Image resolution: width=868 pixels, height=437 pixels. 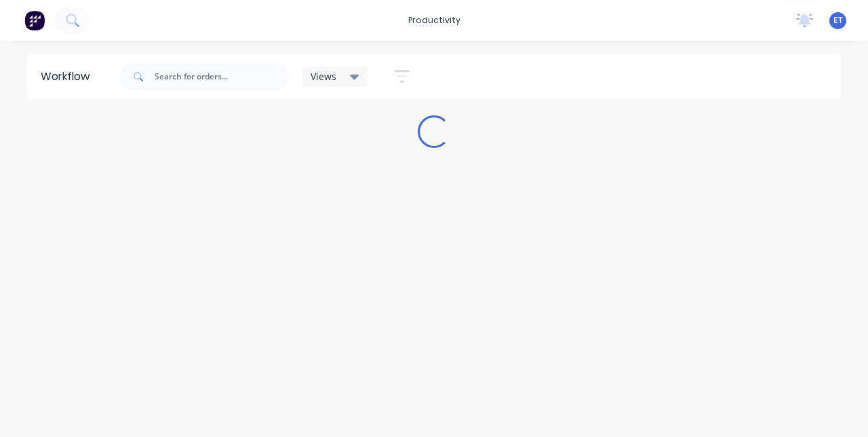 What do you see at coordinates (434, 21) in the screenshot?
I see `div: productivity` at bounding box center [434, 21].